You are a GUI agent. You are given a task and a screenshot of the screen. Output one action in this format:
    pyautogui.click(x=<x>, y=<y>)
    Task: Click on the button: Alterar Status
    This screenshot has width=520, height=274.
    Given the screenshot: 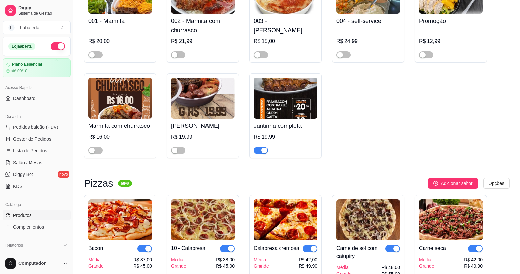 What is the action you would take?
    pyautogui.click(x=58, y=46)
    